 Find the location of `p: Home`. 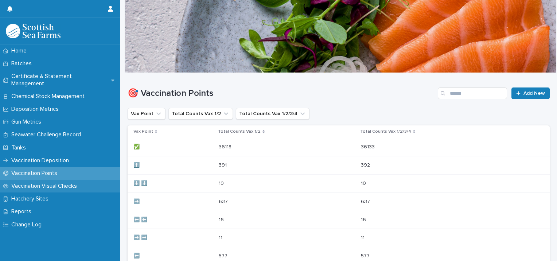

p: Home is located at coordinates (20, 51).